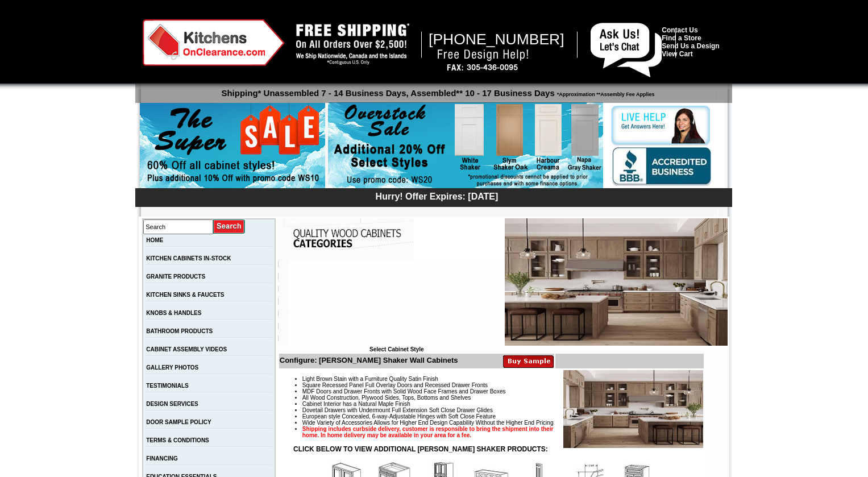 The height and width of the screenshot is (477, 868). Describe the element at coordinates (634, 409) in the screenshot. I see `img: Product Image` at that location.